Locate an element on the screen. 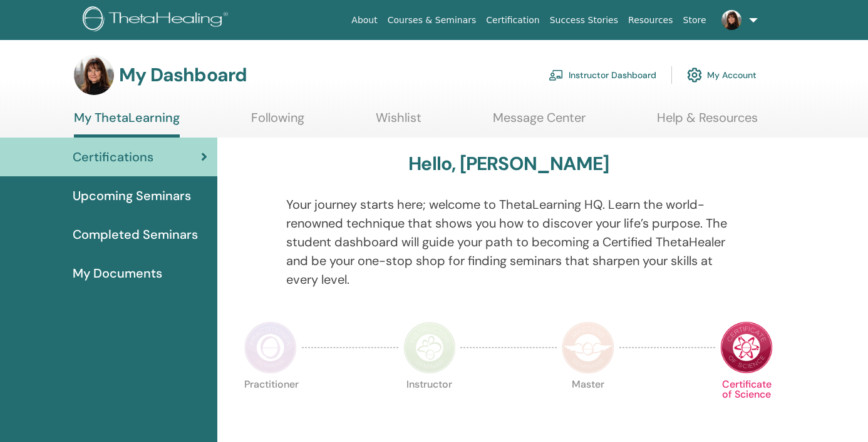 The image size is (868, 442). img: logo.png is located at coordinates (157, 20).